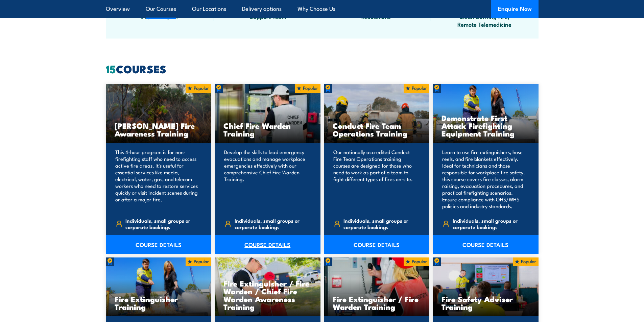 The width and height of the screenshot is (644, 322). Describe the element at coordinates (377, 303) in the screenshot. I see `h3: Fire Extinguisher / Fire Warden Training` at that location.